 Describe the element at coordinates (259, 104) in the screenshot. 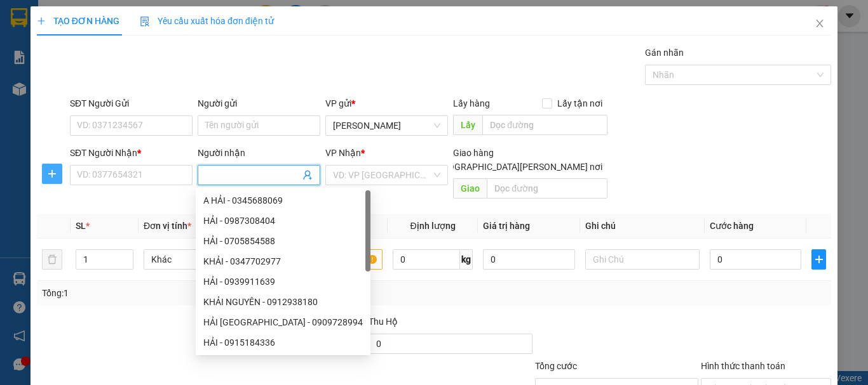

I see `div: Người gửi` at that location.